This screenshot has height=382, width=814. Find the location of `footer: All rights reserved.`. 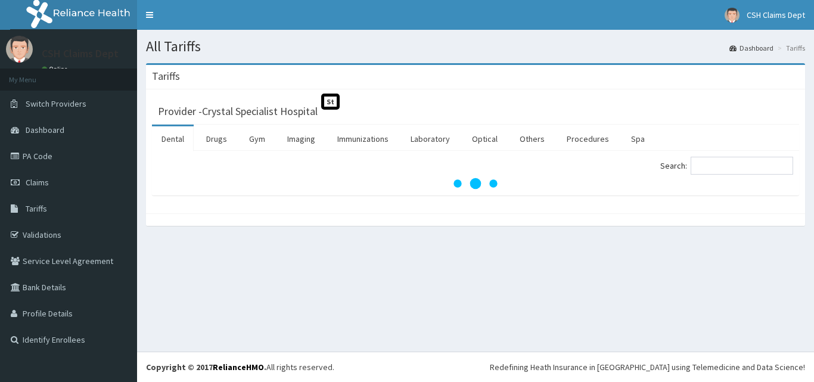

footer: All rights reserved. is located at coordinates (476, 367).